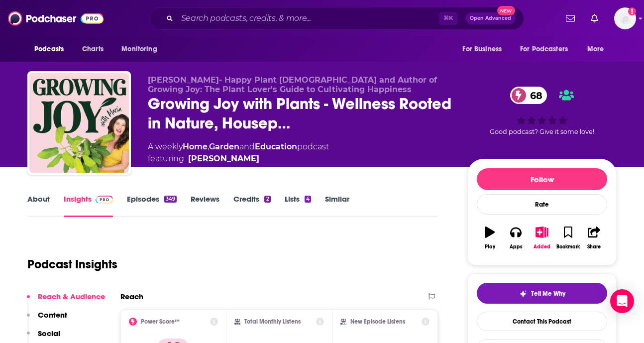 The width and height of the screenshot is (644, 343). I want to click on span: 68, so click(534, 95).